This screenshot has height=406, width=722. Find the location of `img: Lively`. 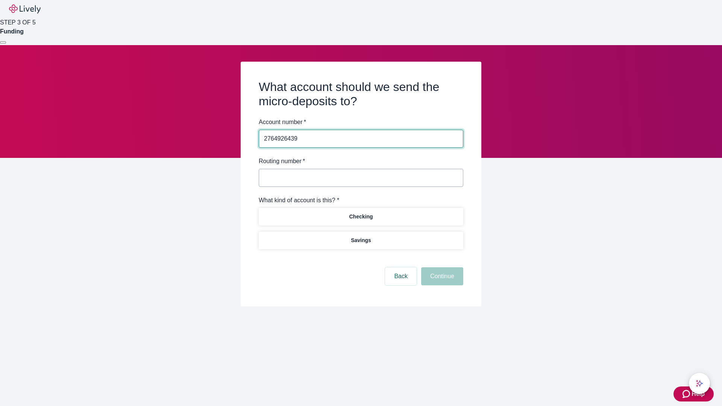

img: Lively is located at coordinates (25, 9).